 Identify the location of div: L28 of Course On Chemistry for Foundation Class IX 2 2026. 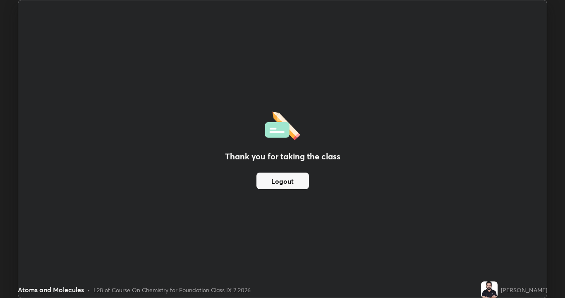
(172, 290).